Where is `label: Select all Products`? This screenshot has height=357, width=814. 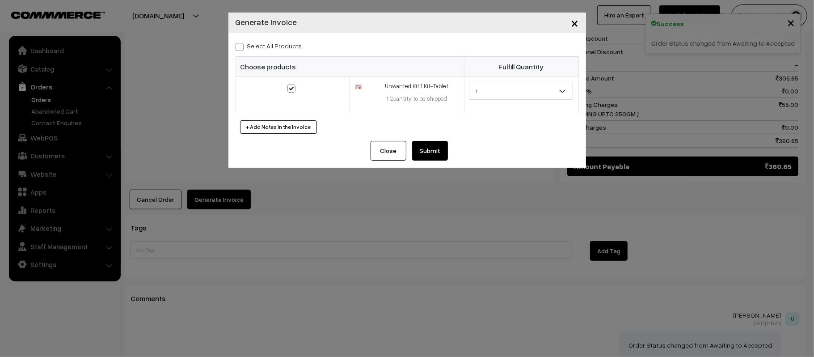 label: Select all Products is located at coordinates (269, 46).